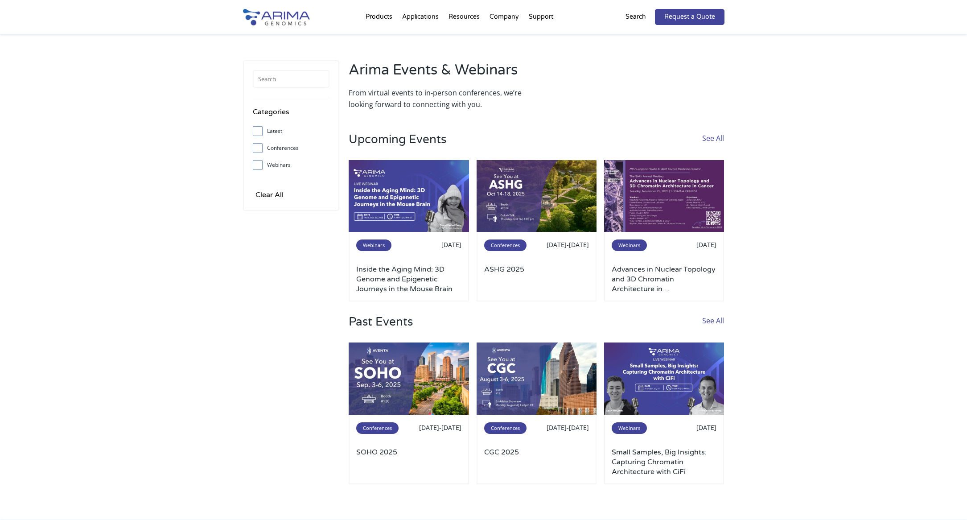 This screenshot has width=967, height=520. I want to click on label: Conferences, so click(291, 148).